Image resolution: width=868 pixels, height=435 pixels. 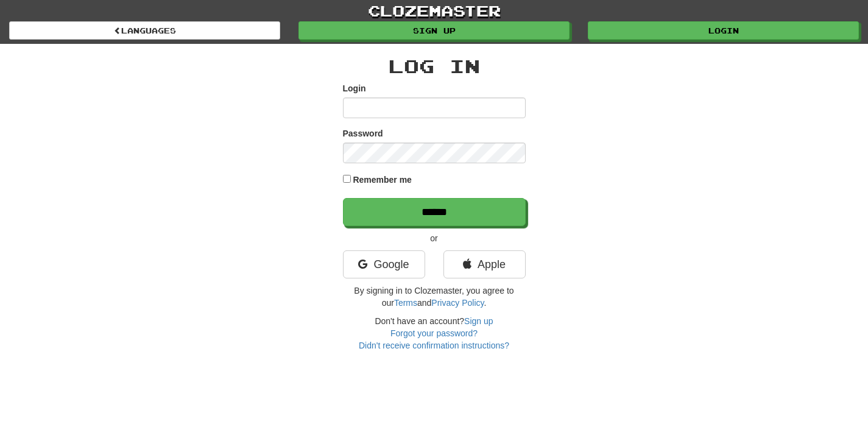 What do you see at coordinates (144, 31) in the screenshot?
I see `a: Languages` at bounding box center [144, 31].